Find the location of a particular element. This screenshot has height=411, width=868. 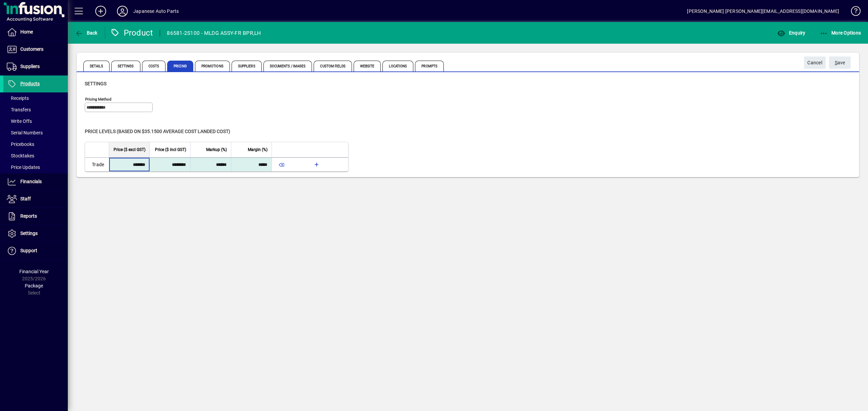

button: Save is located at coordinates (840, 62).